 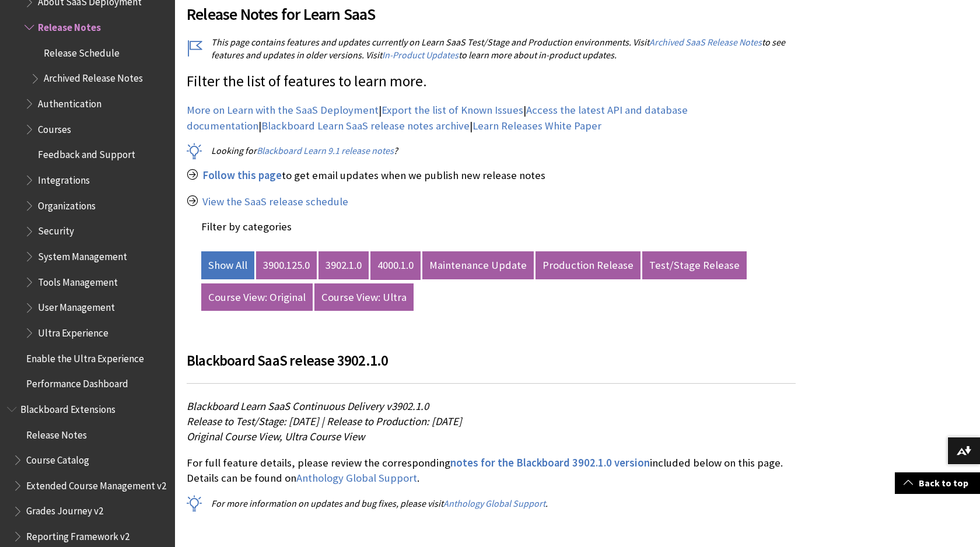 What do you see at coordinates (87, 153) in the screenshot?
I see `span: Feedback and Support` at bounding box center [87, 153].